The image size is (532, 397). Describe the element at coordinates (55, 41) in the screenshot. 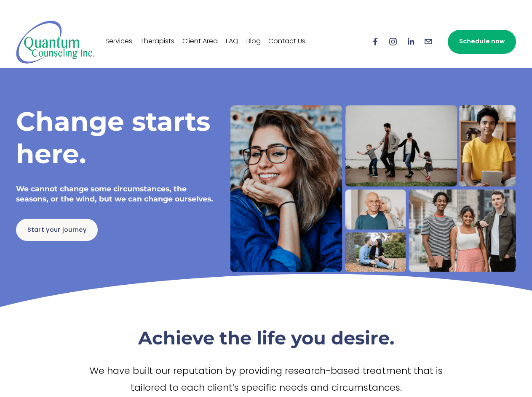

I see `img: Quantum Counseling Inc. | Change starts here.` at that location.